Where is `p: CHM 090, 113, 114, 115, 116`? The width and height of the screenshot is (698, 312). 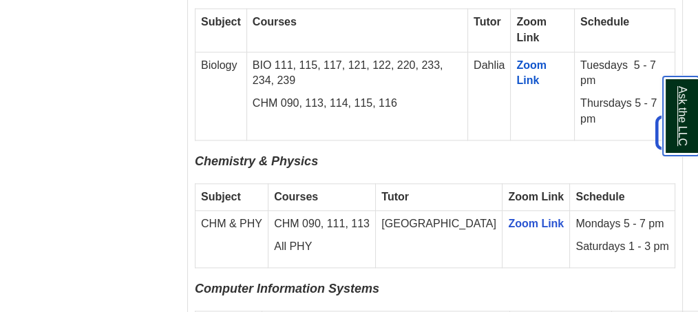
p: CHM 090, 113, 114, 115, 116 is located at coordinates (357, 103).